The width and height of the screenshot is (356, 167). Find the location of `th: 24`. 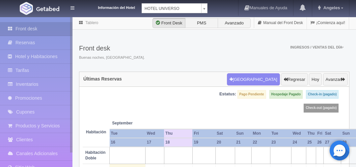

th: 24 is located at coordinates (299, 142).